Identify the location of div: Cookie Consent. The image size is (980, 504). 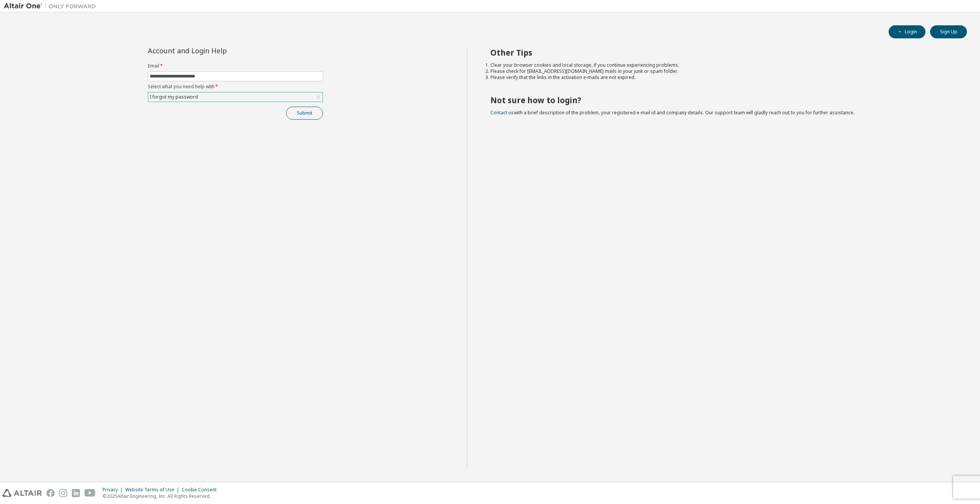
(201, 490).